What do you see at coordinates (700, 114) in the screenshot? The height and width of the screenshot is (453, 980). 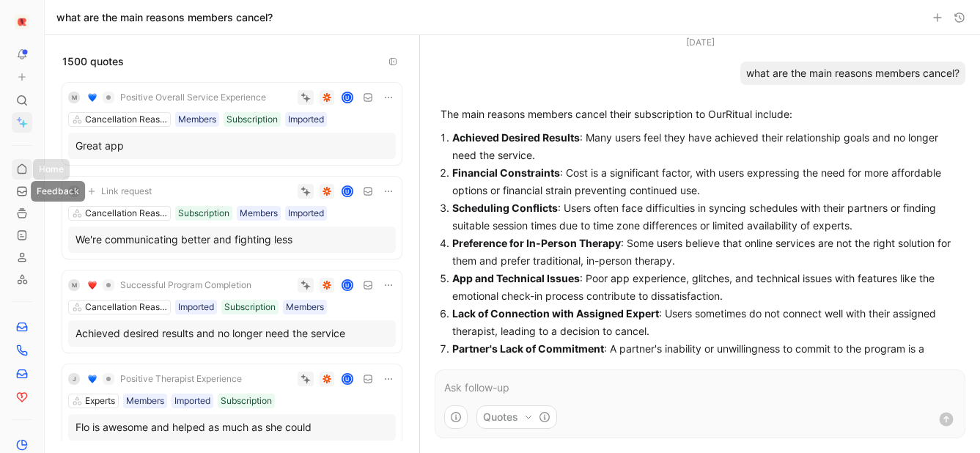 I see `p: The main reasons members cancel their subscription to OurRitual include:` at bounding box center [700, 114].